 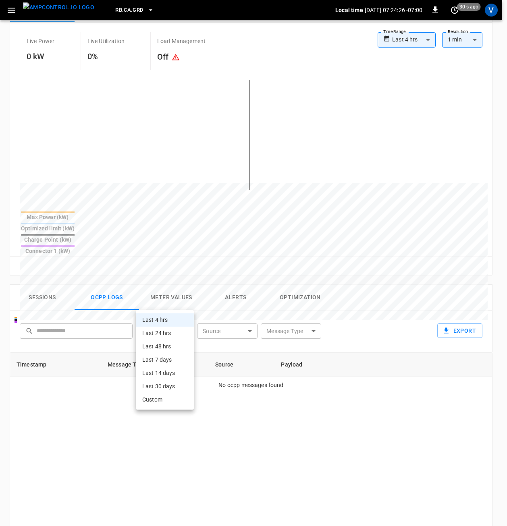 I want to click on li: Custom, so click(x=165, y=400).